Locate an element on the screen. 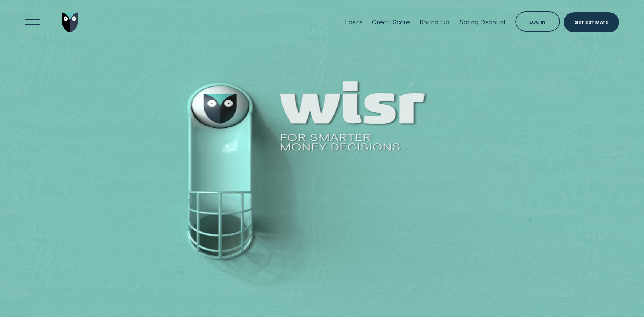 The height and width of the screenshot is (317, 644). div: Spring Discount is located at coordinates (483, 22).